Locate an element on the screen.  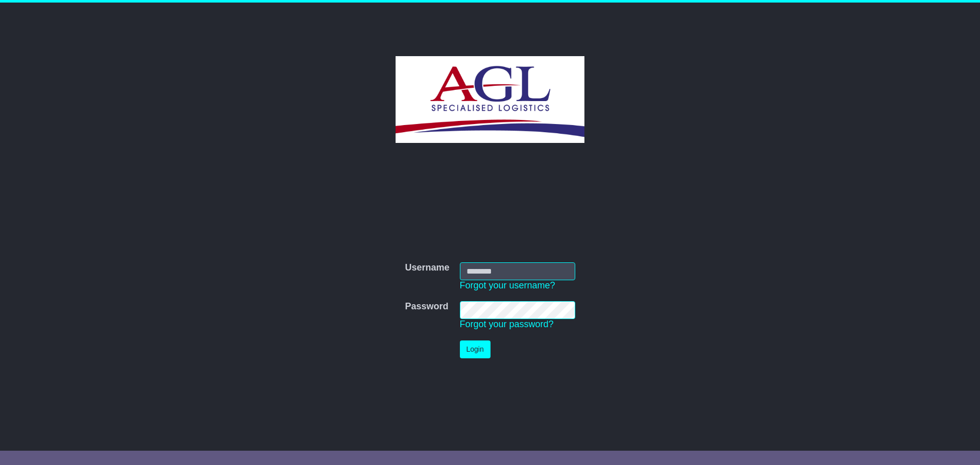
a: Forgot your password? is located at coordinates (506, 324).